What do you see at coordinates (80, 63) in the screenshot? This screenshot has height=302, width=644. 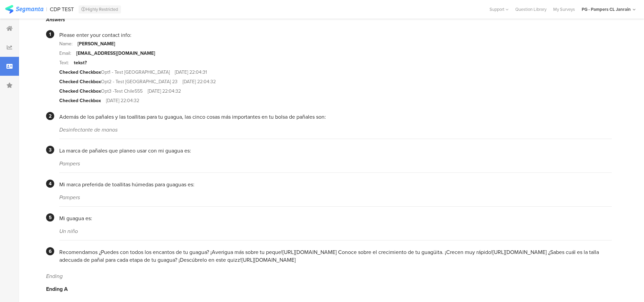 I see `div: tekst?` at bounding box center [80, 63].